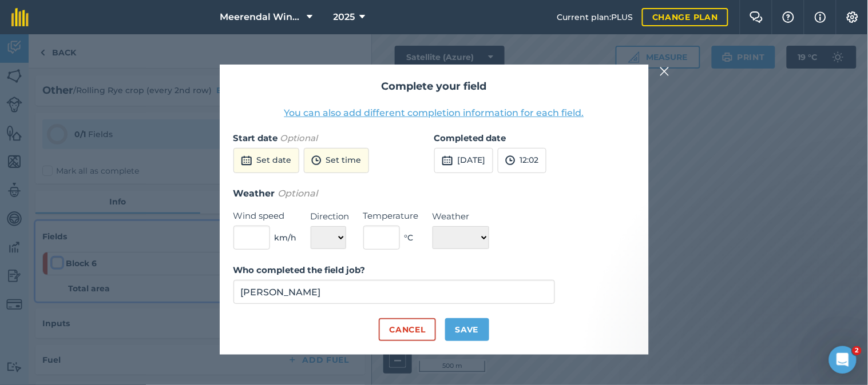 This screenshot has width=868, height=385. Describe the element at coordinates (20, 17) in the screenshot. I see `img: fieldmargin Logo` at that location.